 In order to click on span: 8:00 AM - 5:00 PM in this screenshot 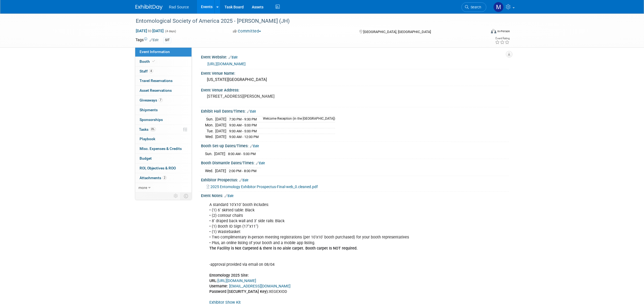, I will do `click(242, 154)`.